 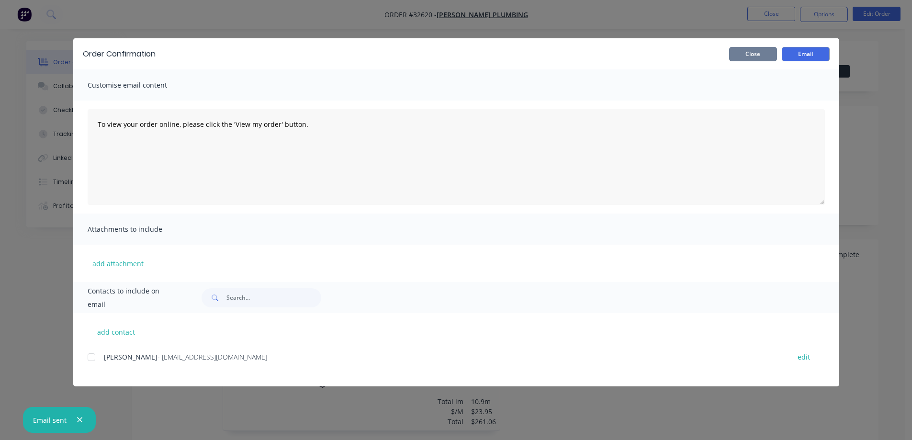 What do you see at coordinates (116, 332) in the screenshot?
I see `button: add contact` at bounding box center [116, 332].